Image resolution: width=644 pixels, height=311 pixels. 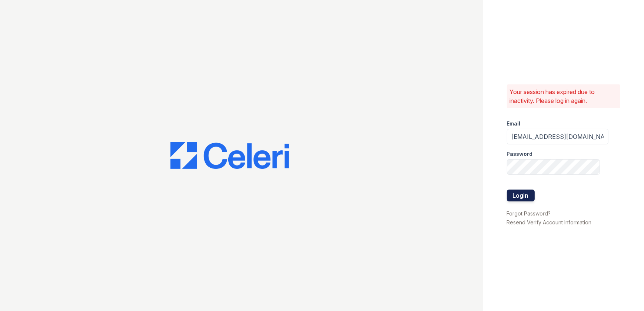 I want to click on button: Login, so click(x=521, y=196).